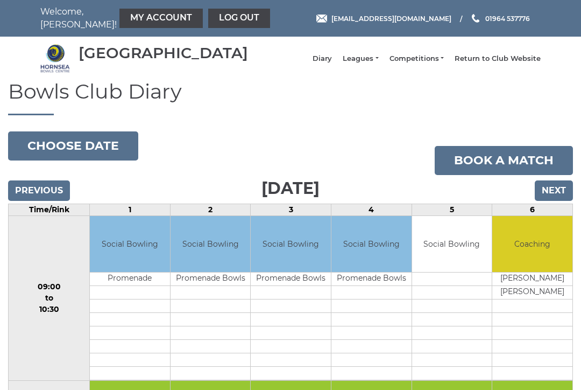 The height and width of the screenshot is (390, 581). Describe the element at coordinates (161, 18) in the screenshot. I see `a: My Account` at that location.